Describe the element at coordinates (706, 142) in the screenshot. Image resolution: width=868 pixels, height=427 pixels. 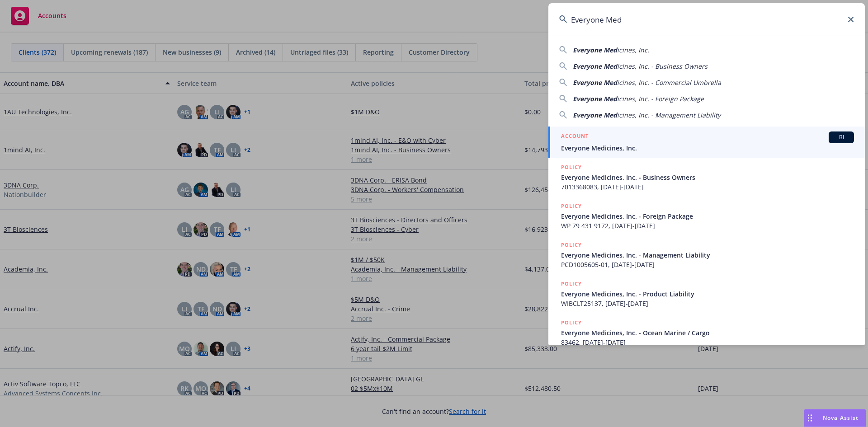
I see `a: ACCOUNTBIEveryone Medicines, Inc.` at that location.